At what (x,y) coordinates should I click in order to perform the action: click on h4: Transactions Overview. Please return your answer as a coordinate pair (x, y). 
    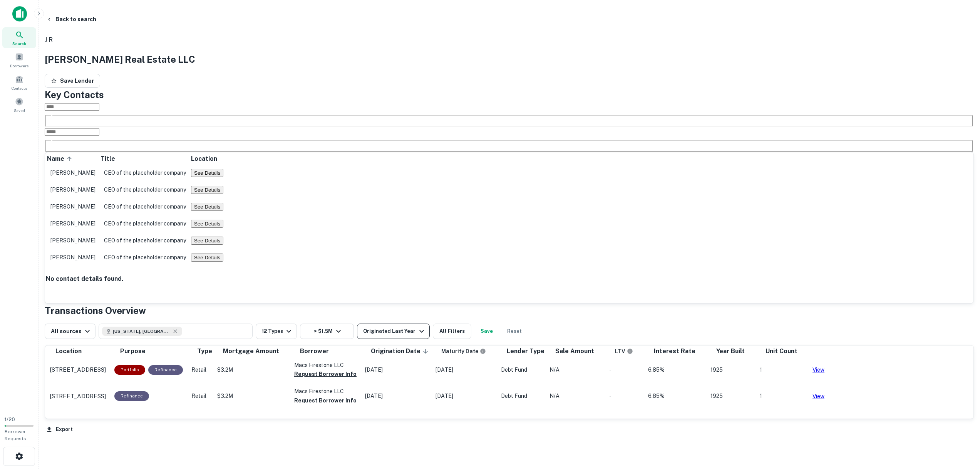
    Looking at the image, I should click on (509, 310).